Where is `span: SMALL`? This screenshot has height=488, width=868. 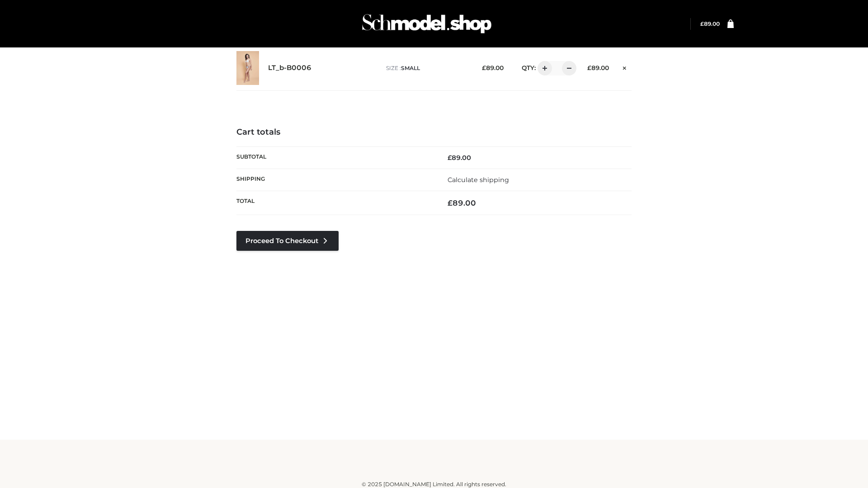 span: SMALL is located at coordinates (410, 68).